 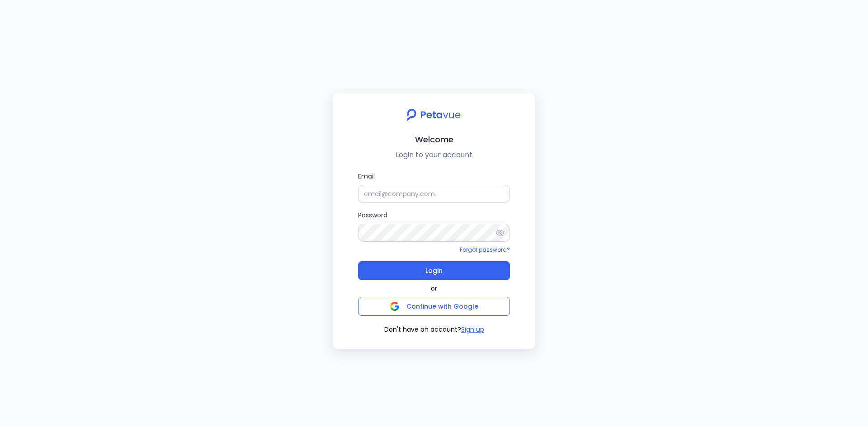 What do you see at coordinates (434, 271) in the screenshot?
I see `span: Login` at bounding box center [434, 271].